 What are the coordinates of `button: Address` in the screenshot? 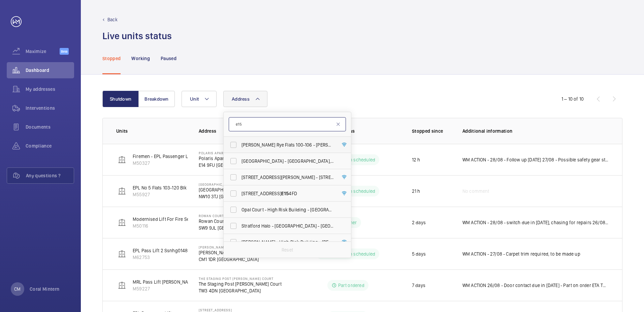 It's located at (246, 99).